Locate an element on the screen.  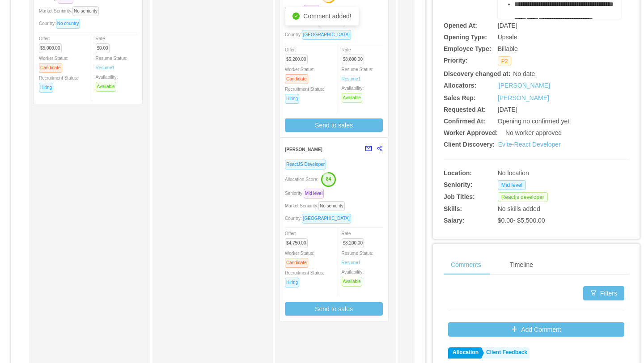
b: Skills: is located at coordinates (453, 209).